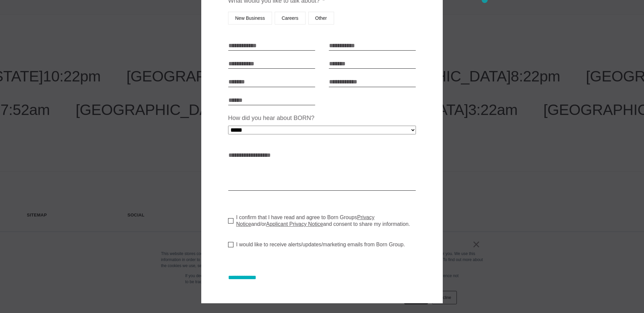 This screenshot has width=644, height=313. What do you see at coordinates (324, 221) in the screenshot?
I see `label: I confirm that I have read and agree to Born Groups and/or and consent to share my information.` at bounding box center [324, 221].